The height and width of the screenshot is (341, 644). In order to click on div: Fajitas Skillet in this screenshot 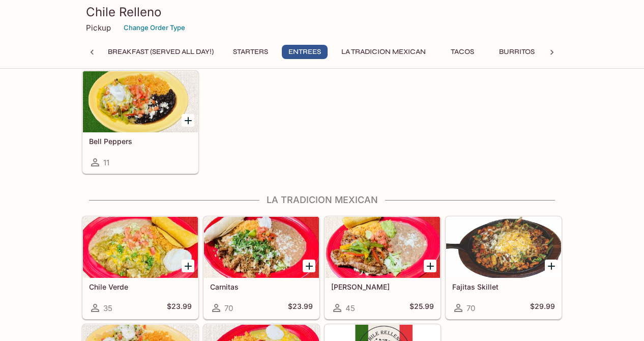, I will do `click(503, 247)`.